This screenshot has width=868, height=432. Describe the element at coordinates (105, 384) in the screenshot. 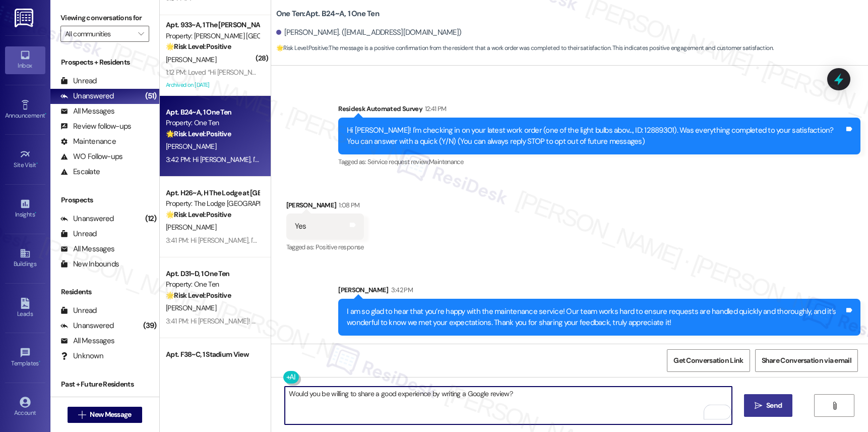

I see `div: Past + Future Residents` at that location.